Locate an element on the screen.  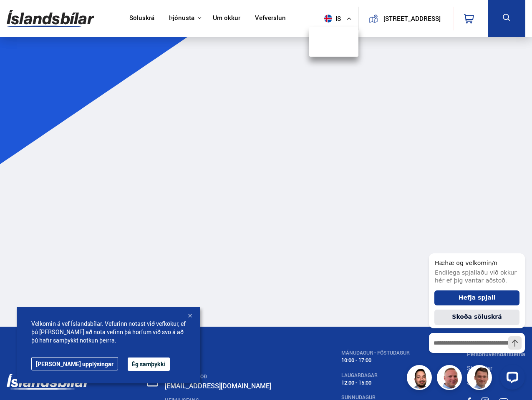
div: 12:00 - 15:00 is located at coordinates (375, 383).